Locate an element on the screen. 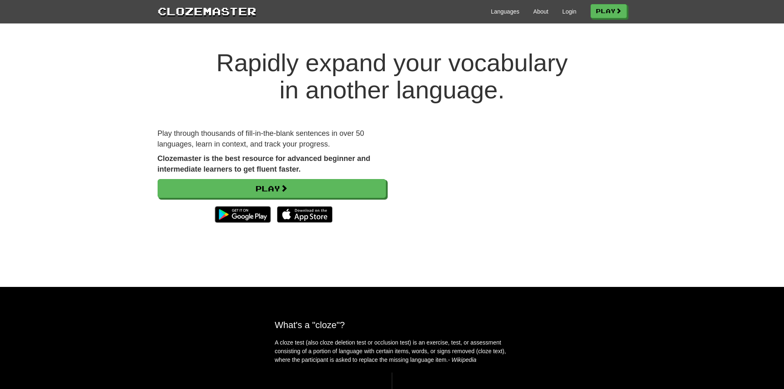  em: - Wikipedia is located at coordinates (462, 360).